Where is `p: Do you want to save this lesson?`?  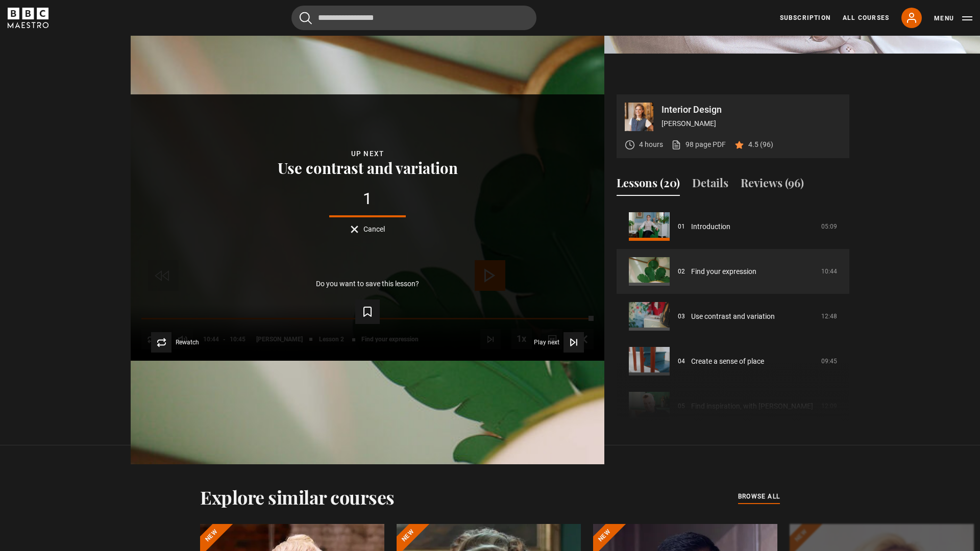 p: Do you want to save this lesson? is located at coordinates (368, 284).